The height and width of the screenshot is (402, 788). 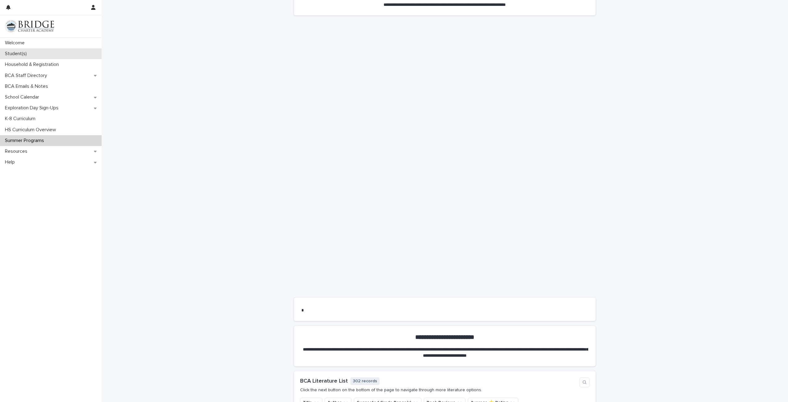 What do you see at coordinates (391, 390) in the screenshot?
I see `p: Click the next button on the bottom of the page to navigate through more literature options.` at bounding box center [391, 390].